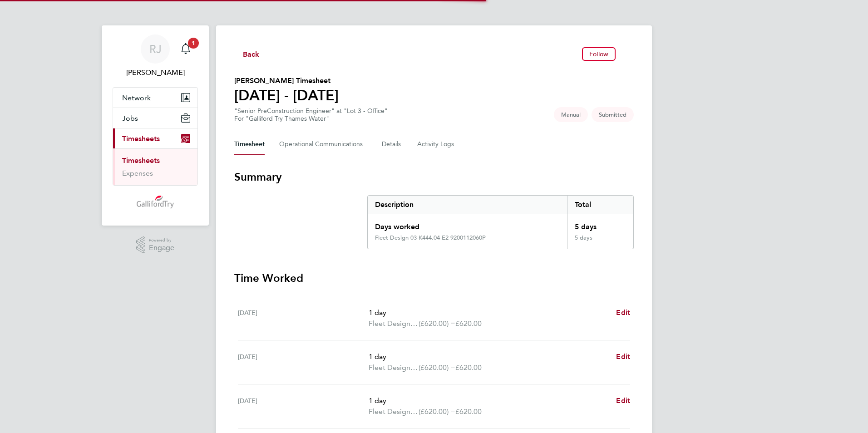 The height and width of the screenshot is (433, 868). I want to click on button: Timesheet, so click(249, 144).